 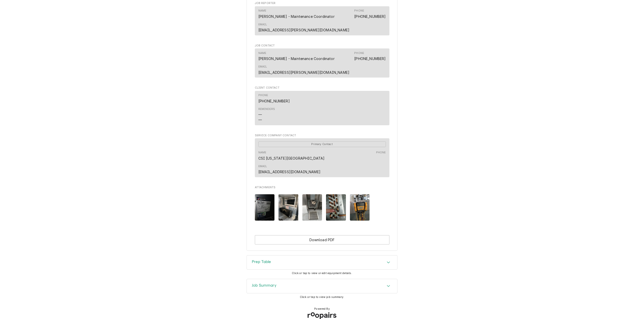 What do you see at coordinates (322, 20) in the screenshot?
I see `div: Job Reporter` at bounding box center [322, 20].